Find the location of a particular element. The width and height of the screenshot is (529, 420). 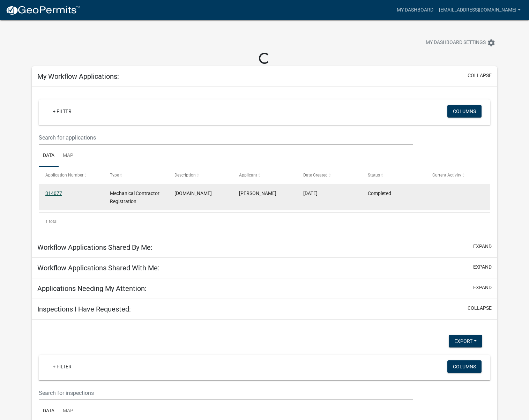

div: 1 total is located at coordinates (264, 221).